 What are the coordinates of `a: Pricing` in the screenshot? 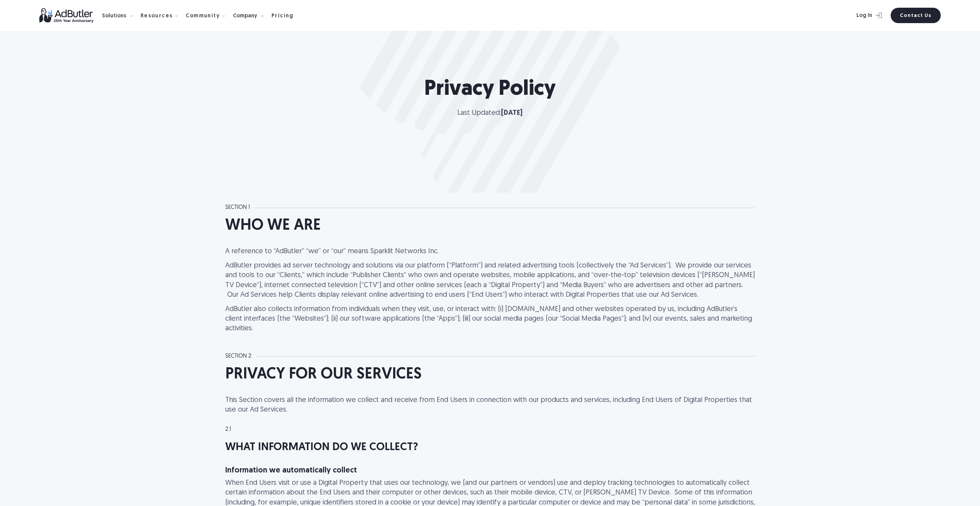 It's located at (286, 15).